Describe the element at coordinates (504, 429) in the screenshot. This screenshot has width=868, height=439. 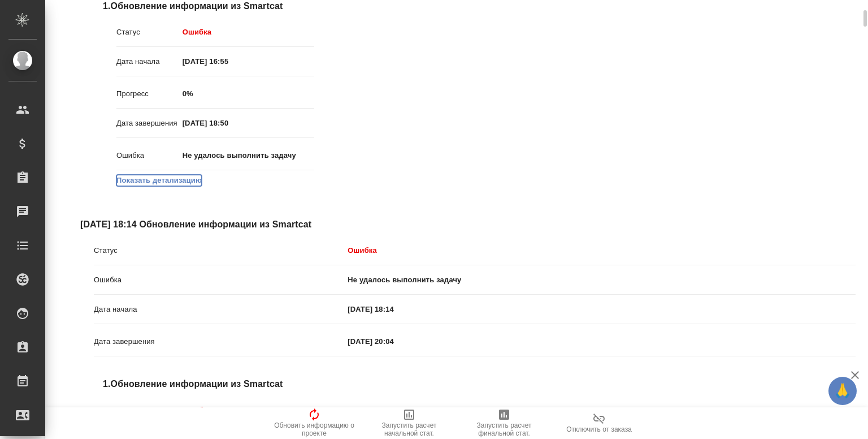
I see `span: Запустить расчет финальной стат.` at that location.